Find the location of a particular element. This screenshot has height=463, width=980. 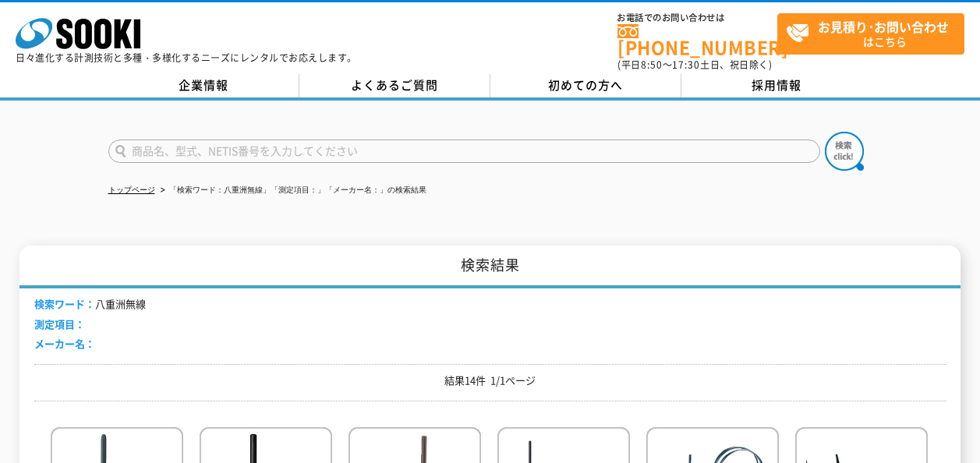

a: 初めての方へ is located at coordinates (586, 85).